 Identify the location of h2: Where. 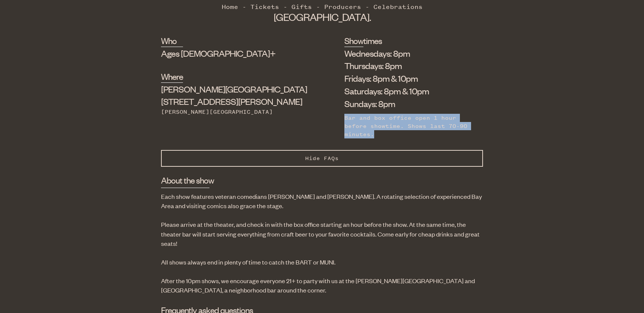
(172, 76).